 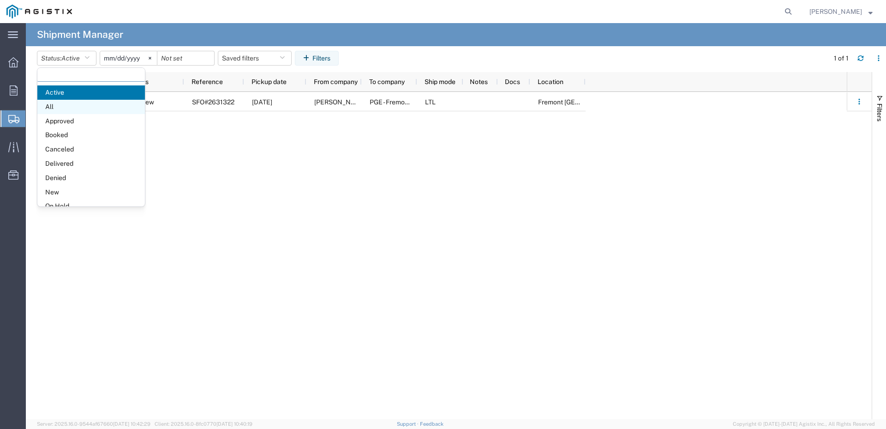 I want to click on span: Reference, so click(x=207, y=82).